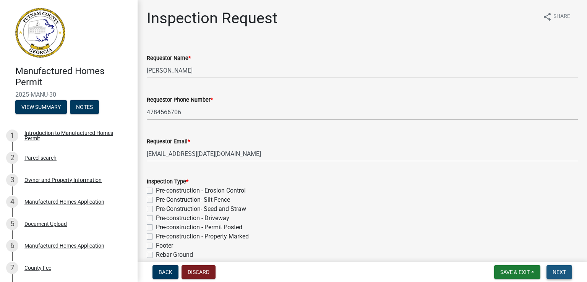  I want to click on h4: Manufactured Homes Permit, so click(73, 77).